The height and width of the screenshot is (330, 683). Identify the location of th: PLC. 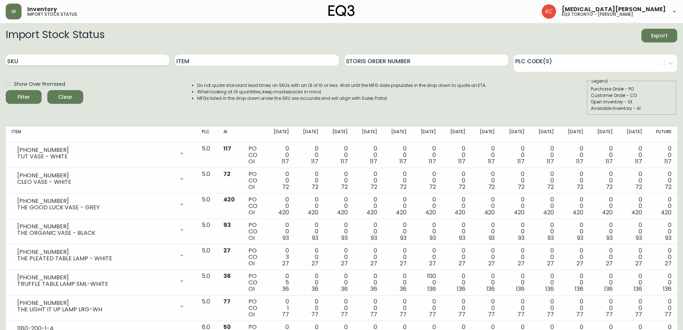
(207, 135).